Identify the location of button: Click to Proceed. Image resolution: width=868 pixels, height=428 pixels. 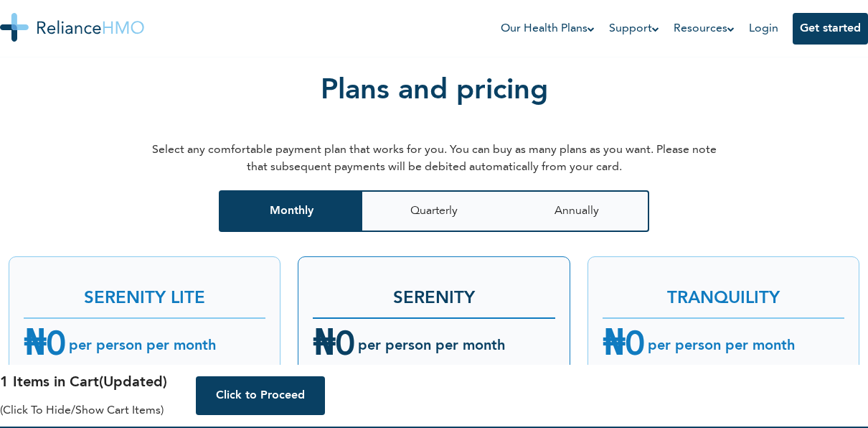
(260, 396).